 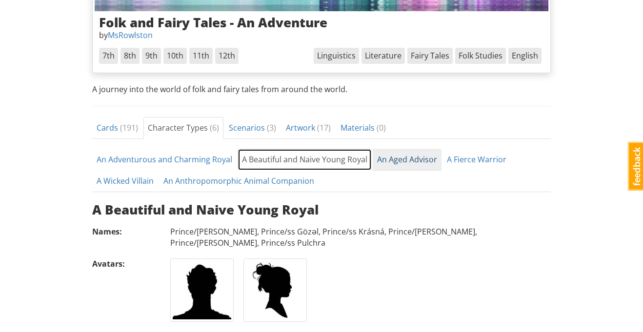 I want to click on span: 12th, so click(x=227, y=56).